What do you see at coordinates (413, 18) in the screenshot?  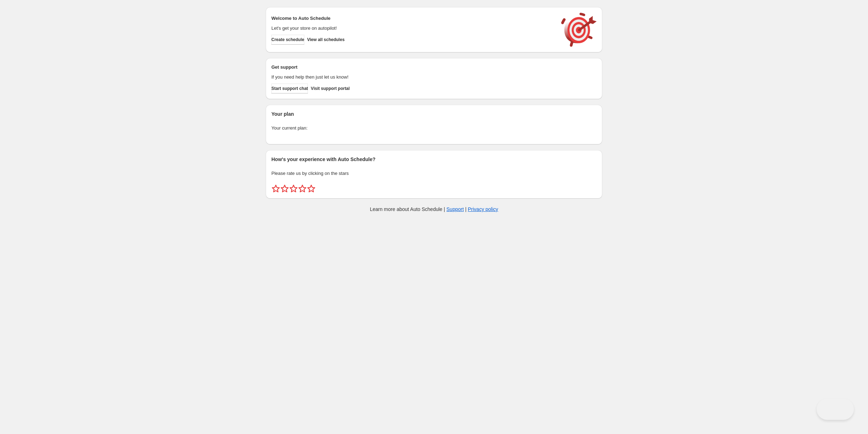 I see `h2: Welcome to Auto Schedule` at bounding box center [413, 18].